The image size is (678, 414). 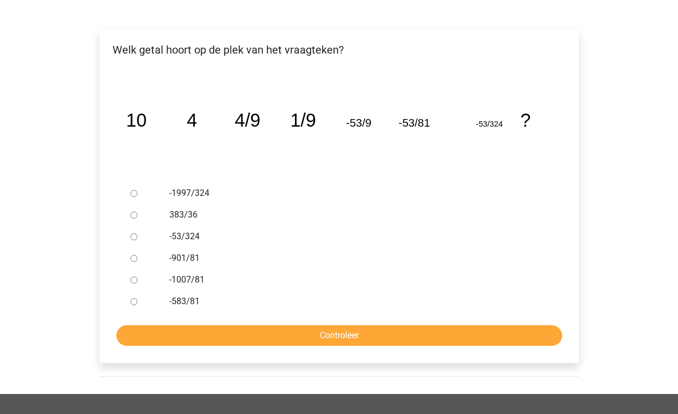 What do you see at coordinates (414, 122) in the screenshot?
I see `tspan: -53/81` at bounding box center [414, 122].